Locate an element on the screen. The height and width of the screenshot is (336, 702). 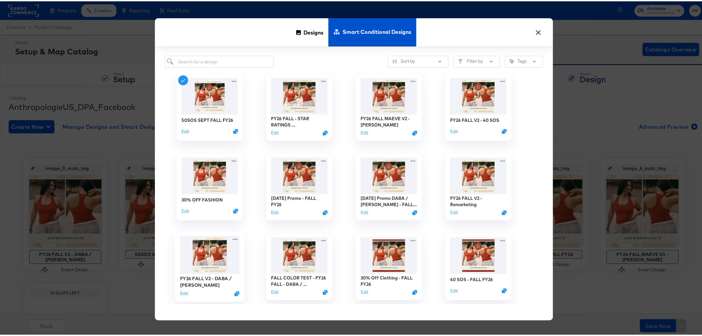
svg: Tag is located at coordinates (512, 60).